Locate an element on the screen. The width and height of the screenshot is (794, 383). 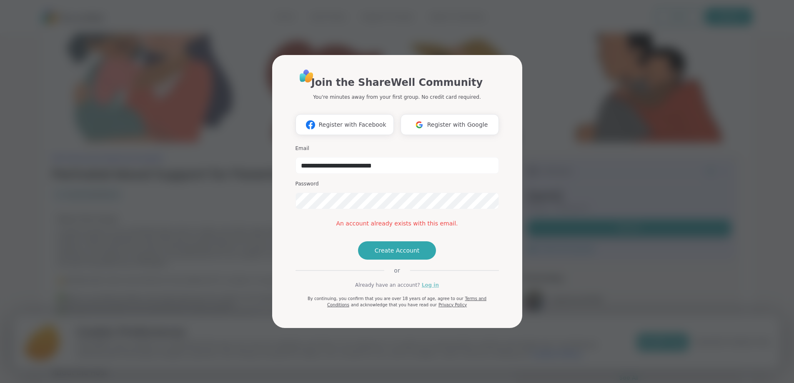
div: An account already exists with this email. is located at coordinates (397, 224).